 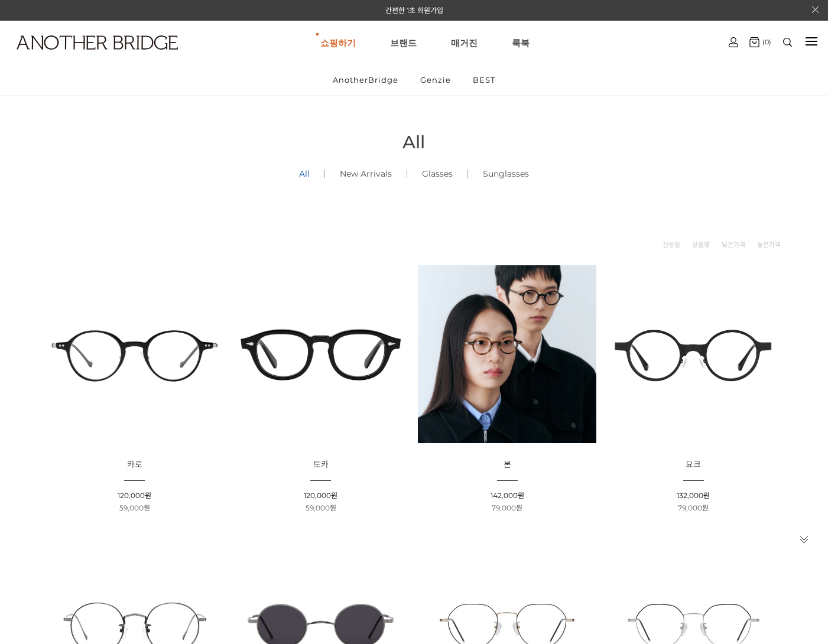 What do you see at coordinates (507, 495) in the screenshot?
I see `span: 142,000원` at bounding box center [507, 495].